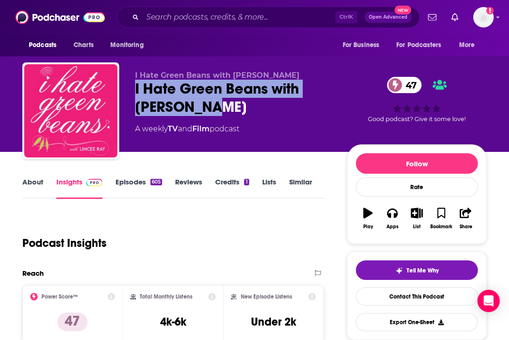 The height and width of the screenshot is (340, 509). I want to click on button: Apps, so click(392, 219).